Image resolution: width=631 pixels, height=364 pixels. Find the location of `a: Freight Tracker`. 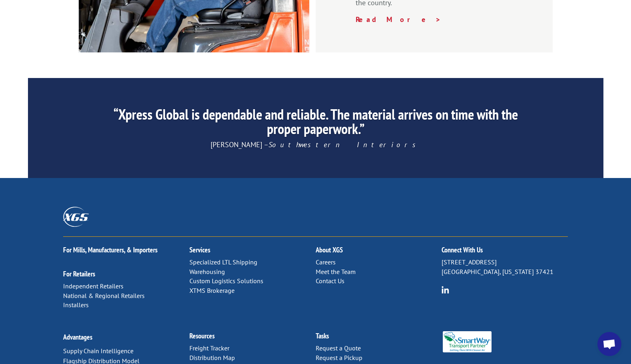

a: Freight Tracker is located at coordinates (210, 348).